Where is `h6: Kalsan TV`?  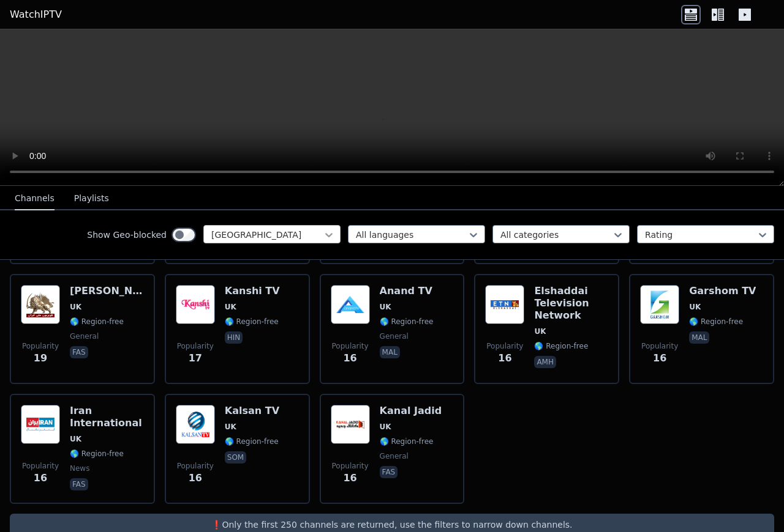 h6: Kalsan TV is located at coordinates (252, 412).